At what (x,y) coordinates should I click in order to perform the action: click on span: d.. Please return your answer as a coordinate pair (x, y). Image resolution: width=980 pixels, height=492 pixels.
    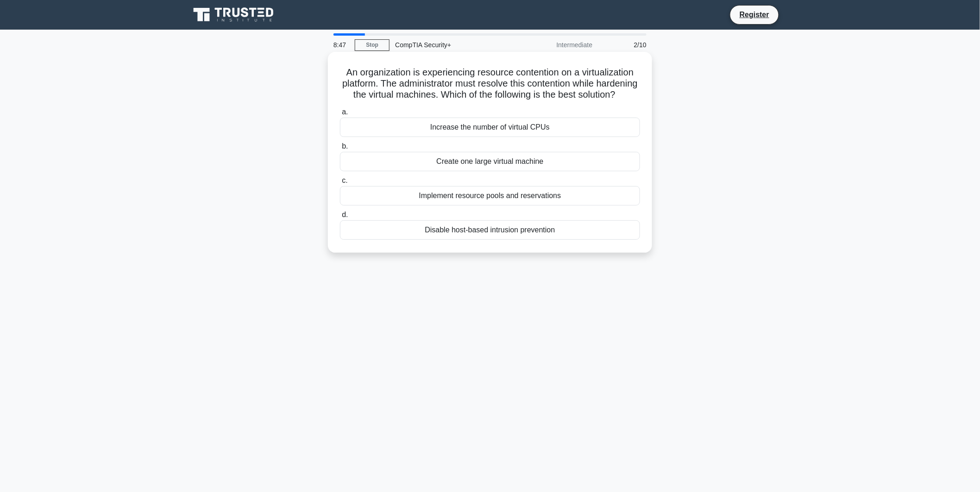
    Looking at the image, I should click on (344, 215).